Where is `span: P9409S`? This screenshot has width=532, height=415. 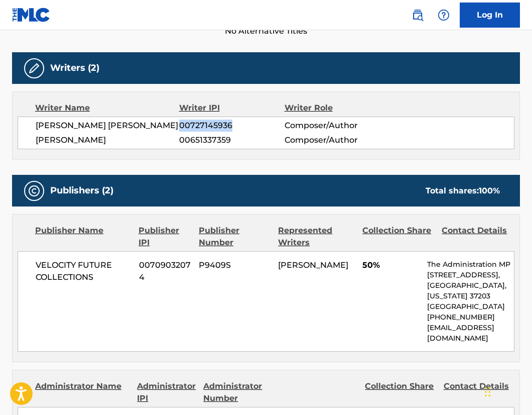 span: P9409S is located at coordinates (234, 266).